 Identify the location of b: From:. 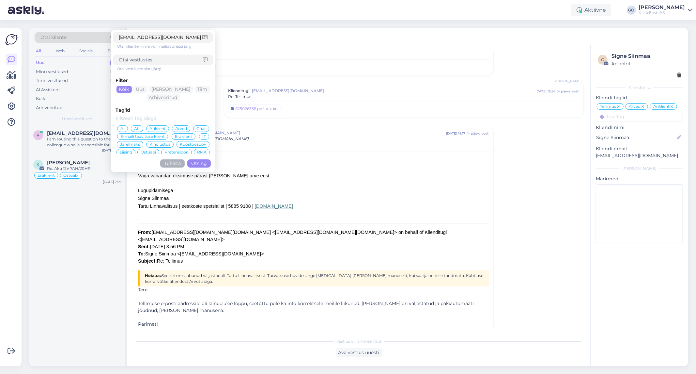
(145, 232).